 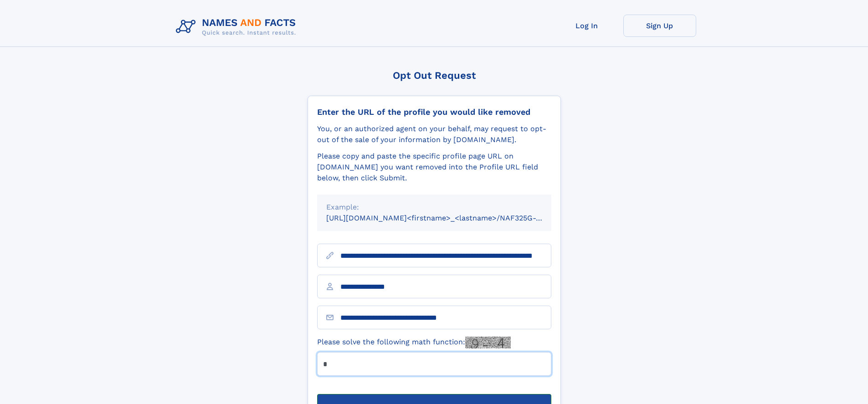 What do you see at coordinates (238, 27) in the screenshot?
I see `img: Logo Names and Facts` at bounding box center [238, 27].